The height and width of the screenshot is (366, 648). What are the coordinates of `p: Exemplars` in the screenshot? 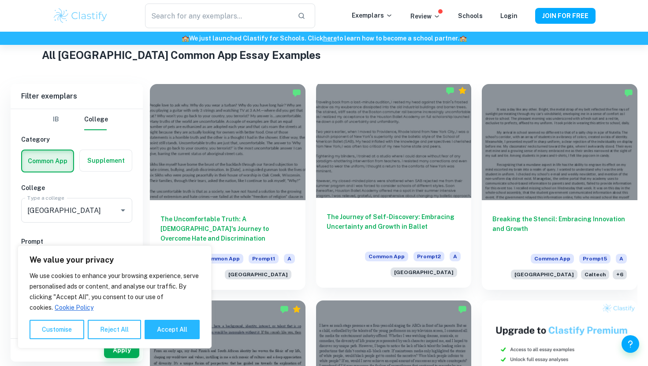 It's located at (372, 15).